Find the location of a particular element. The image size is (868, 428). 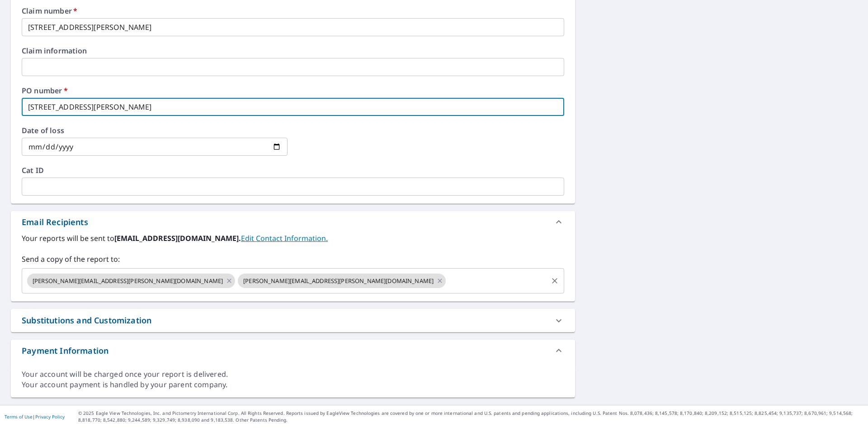

div: Your account will be charged once your report is delivered. is located at coordinates (293, 374).